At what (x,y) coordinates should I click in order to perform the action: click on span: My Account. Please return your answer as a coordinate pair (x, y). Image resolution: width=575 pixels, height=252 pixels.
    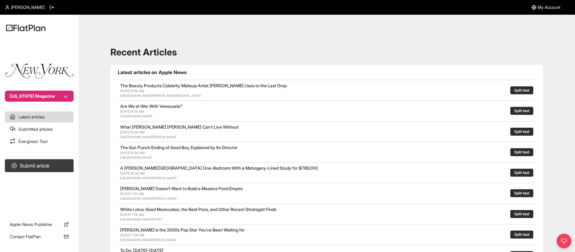
    Looking at the image, I should click on (549, 7).